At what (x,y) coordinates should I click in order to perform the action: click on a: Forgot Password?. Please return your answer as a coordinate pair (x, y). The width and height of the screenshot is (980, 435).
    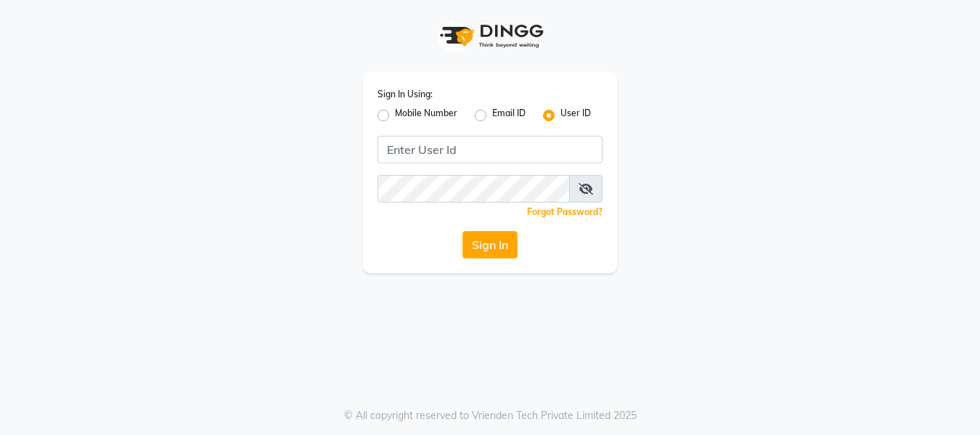
    Looking at the image, I should click on (564, 212).